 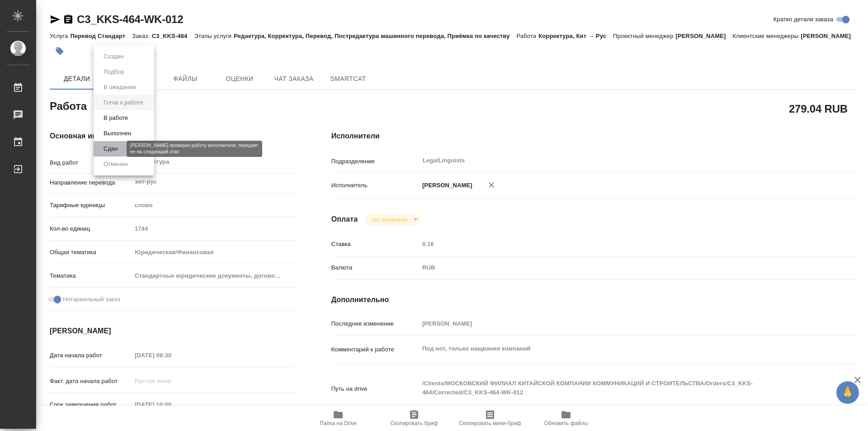 I want to click on button: В работе, so click(x=116, y=118).